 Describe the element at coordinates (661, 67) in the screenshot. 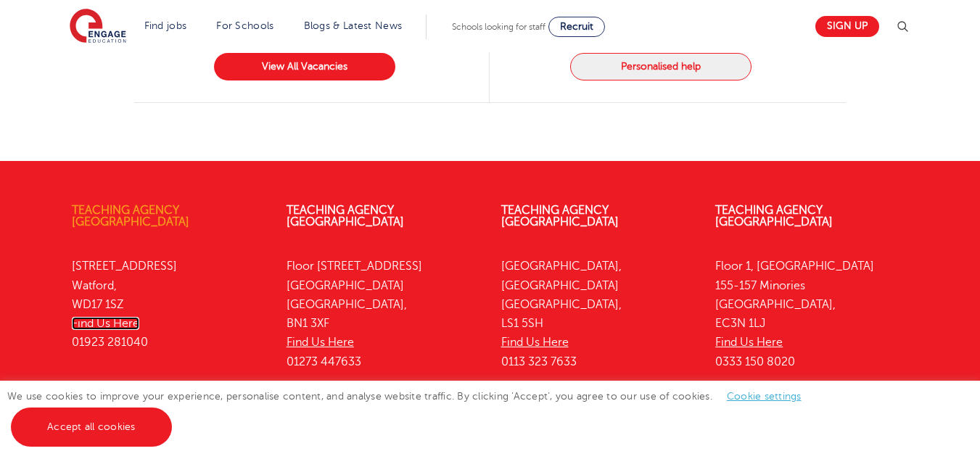

I see `button: Personalised help` at that location.